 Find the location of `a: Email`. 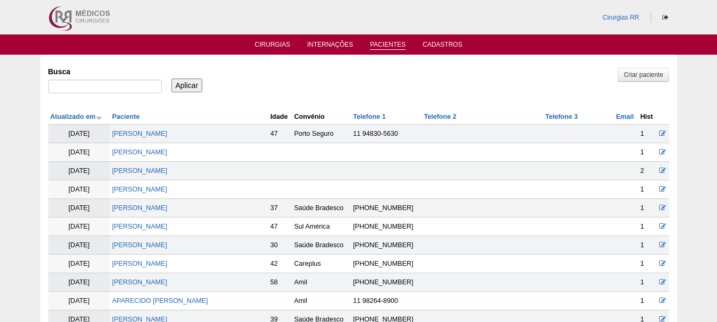

a: Email is located at coordinates (625, 117).